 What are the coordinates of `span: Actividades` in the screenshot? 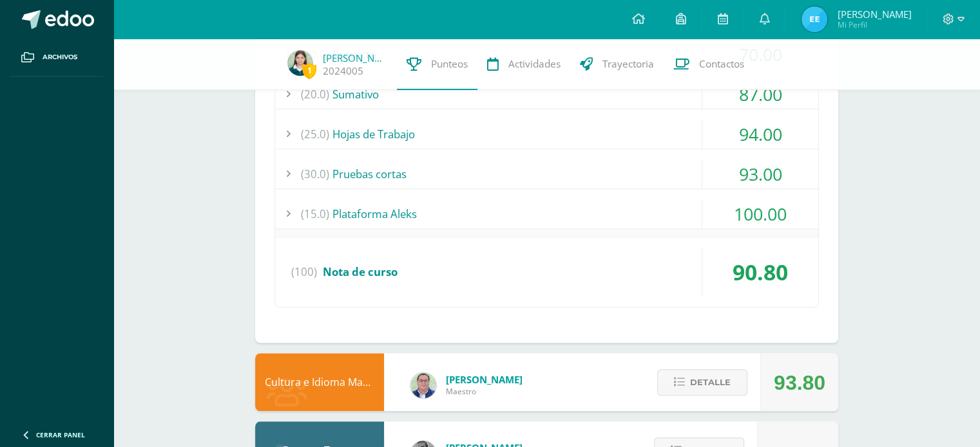 It's located at (534, 64).